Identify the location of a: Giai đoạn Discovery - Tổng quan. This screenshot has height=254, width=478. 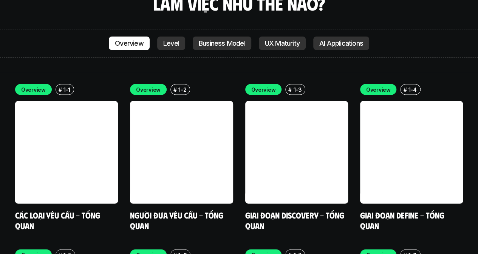
(296, 220).